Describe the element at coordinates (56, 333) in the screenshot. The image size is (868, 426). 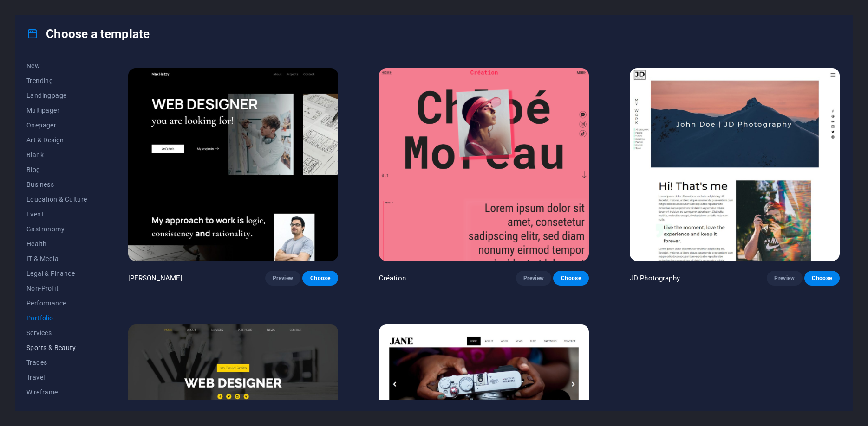
I see `span: Services` at that location.